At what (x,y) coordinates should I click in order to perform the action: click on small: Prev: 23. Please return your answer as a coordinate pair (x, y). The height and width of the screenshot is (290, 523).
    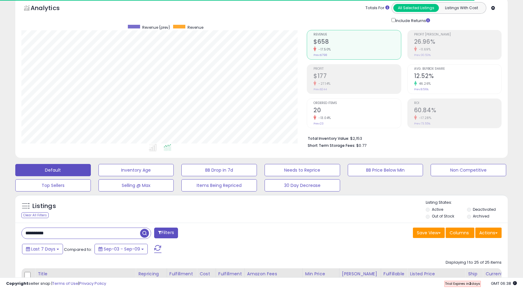
    Looking at the image, I should click on (318, 124).